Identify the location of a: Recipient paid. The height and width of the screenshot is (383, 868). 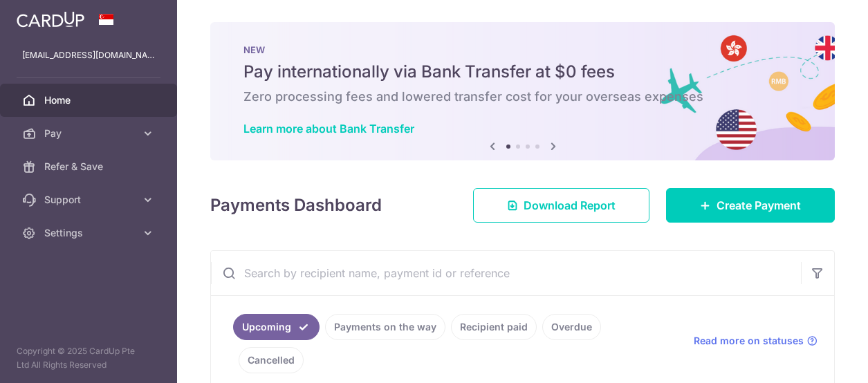
(494, 327).